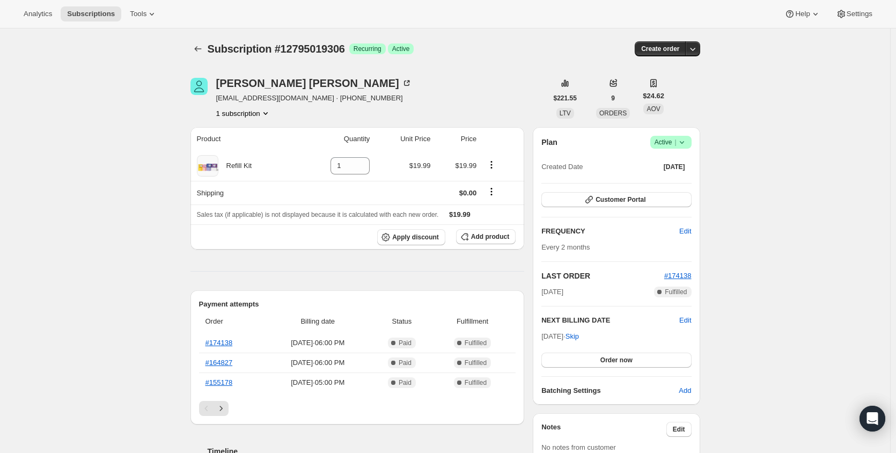 Image resolution: width=896 pixels, height=453 pixels. I want to click on button: Add product, so click(486, 237).